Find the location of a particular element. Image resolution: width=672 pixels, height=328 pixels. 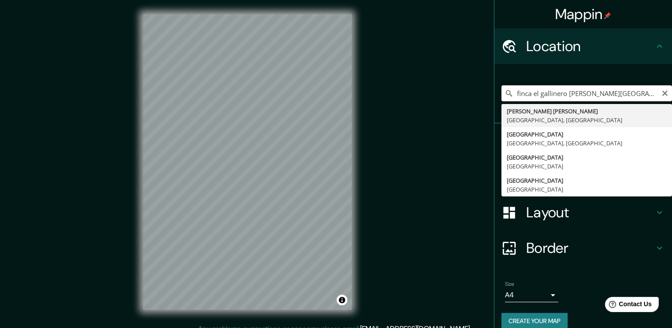

input: Pick your city or area is located at coordinates (587, 93).